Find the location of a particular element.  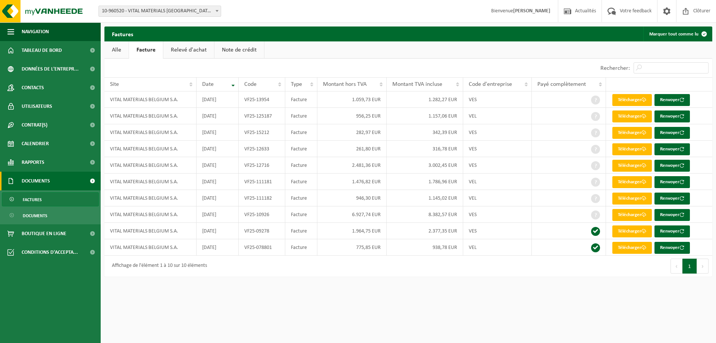

button: Previous is located at coordinates (677, 266).